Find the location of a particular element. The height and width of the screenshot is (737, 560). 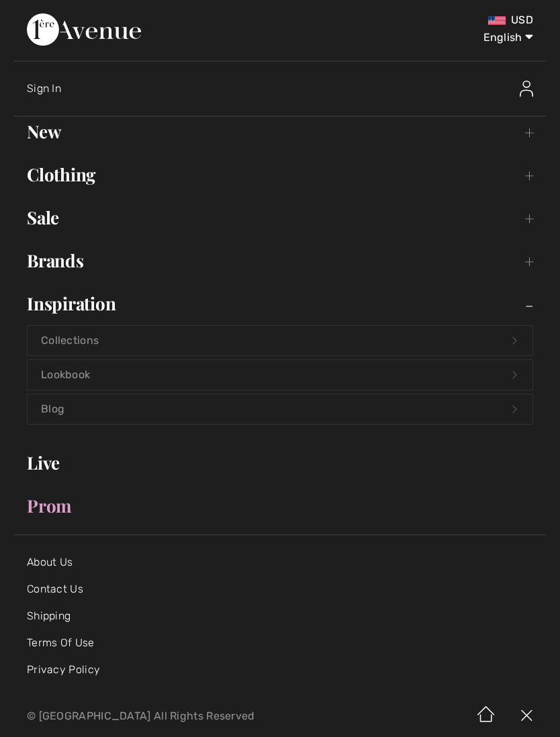

img: 1ère Avenue is located at coordinates (84, 30).